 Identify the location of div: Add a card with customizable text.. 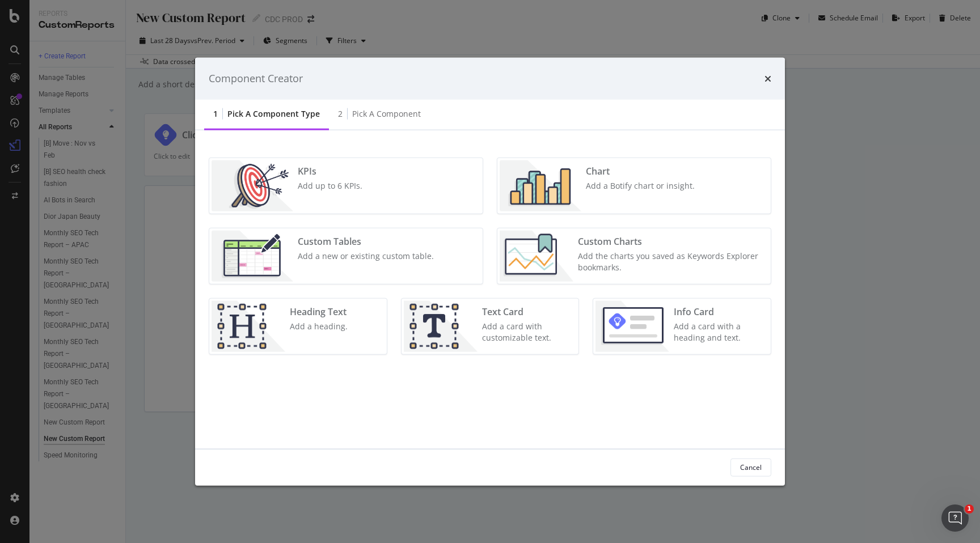
(526, 332).